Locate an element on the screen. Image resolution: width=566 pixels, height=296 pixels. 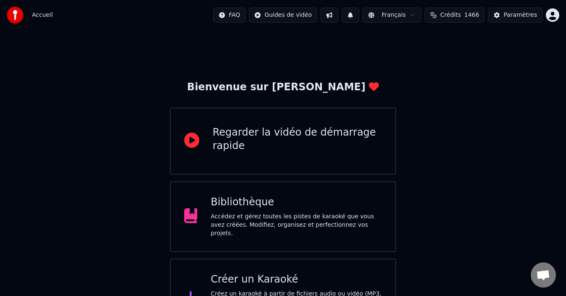
div: Regarder la vidéo de démarrage rapide is located at coordinates (297, 139).